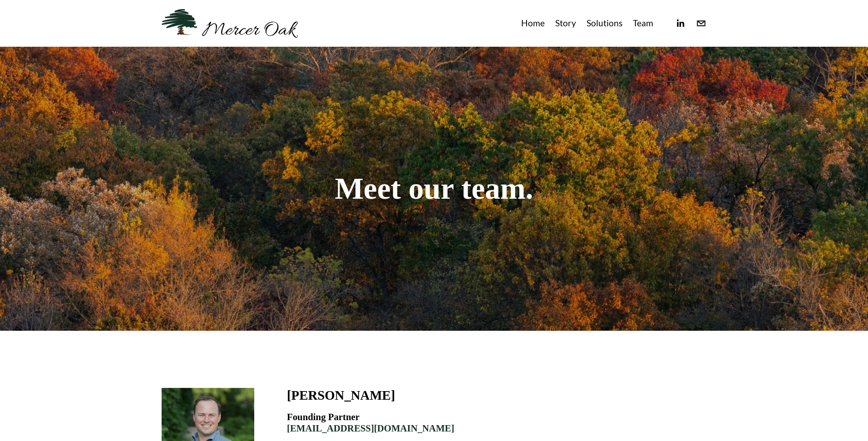 Image resolution: width=868 pixels, height=441 pixels. I want to click on a: linkedin-unauth, so click(679, 23).